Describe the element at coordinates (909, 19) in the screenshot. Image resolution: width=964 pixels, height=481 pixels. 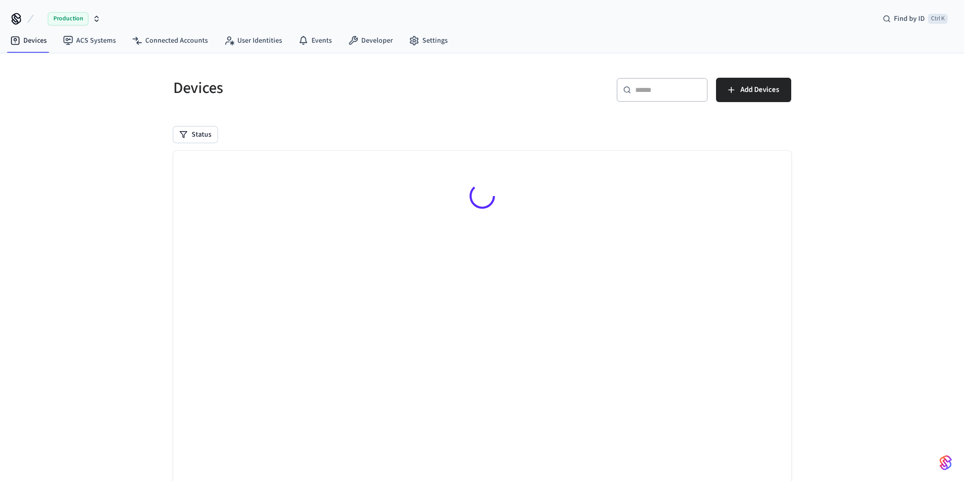
I see `span: Find by ID` at that location.